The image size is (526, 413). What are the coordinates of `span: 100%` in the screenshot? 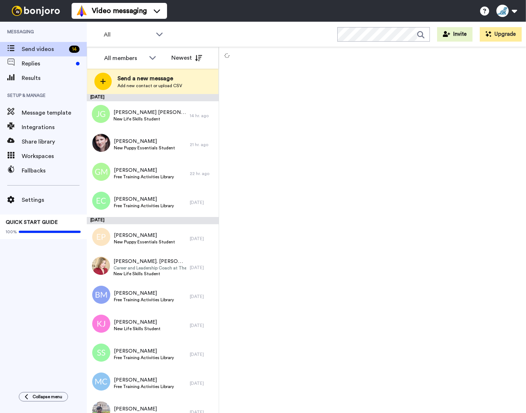 It's located at (11, 232).